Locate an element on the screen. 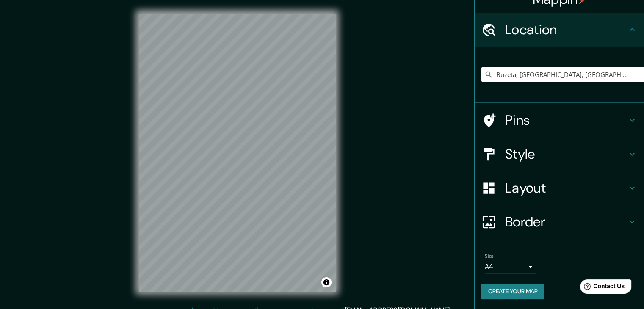  h4: Pins is located at coordinates (566, 120).